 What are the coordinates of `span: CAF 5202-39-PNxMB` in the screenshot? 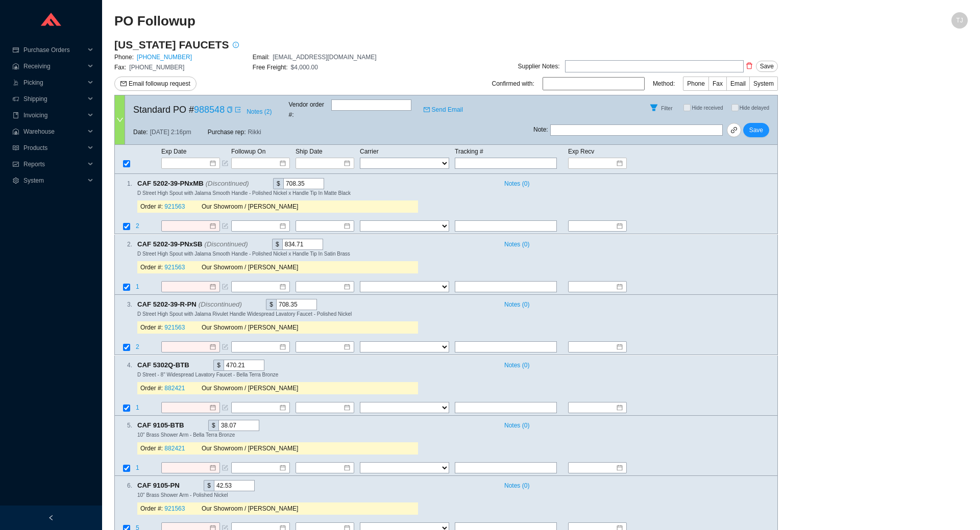 It's located at (197, 183).